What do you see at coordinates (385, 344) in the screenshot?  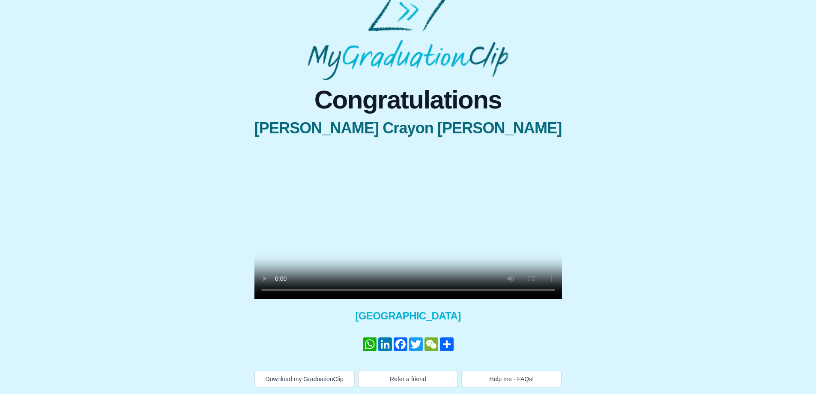 I see `a: LinkedIn` at bounding box center [385, 344].